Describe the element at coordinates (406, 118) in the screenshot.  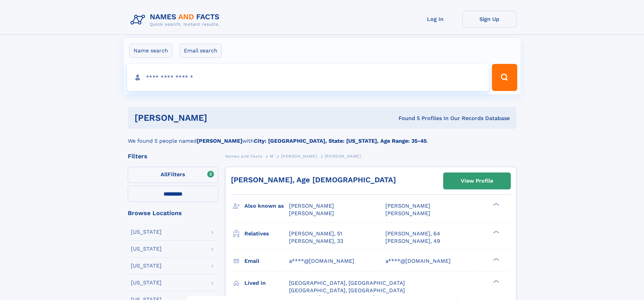
I see `div: Found 5 Profiles In Our Records Database` at that location.